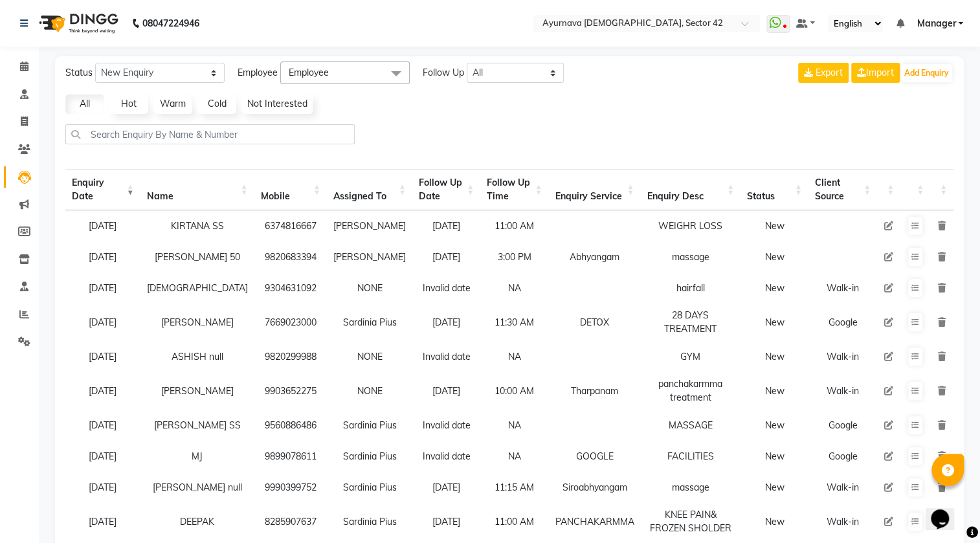 This screenshot has width=980, height=543. What do you see at coordinates (446, 189) in the screenshot?
I see `th: Follow Up Date: activate to sort column ascending` at bounding box center [446, 189].